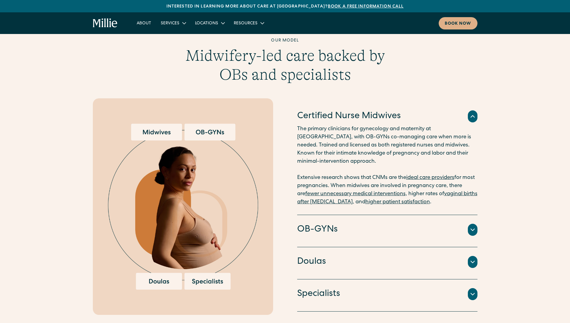 The image size is (570, 323). What do you see at coordinates (319, 294) in the screenshot?
I see `h4: Specialists` at bounding box center [319, 294].